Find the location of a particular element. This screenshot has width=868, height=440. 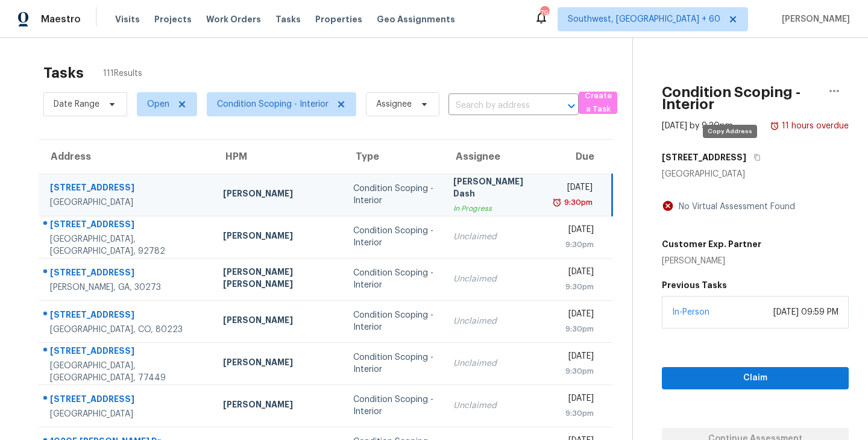

th: Type is located at coordinates (393, 157).